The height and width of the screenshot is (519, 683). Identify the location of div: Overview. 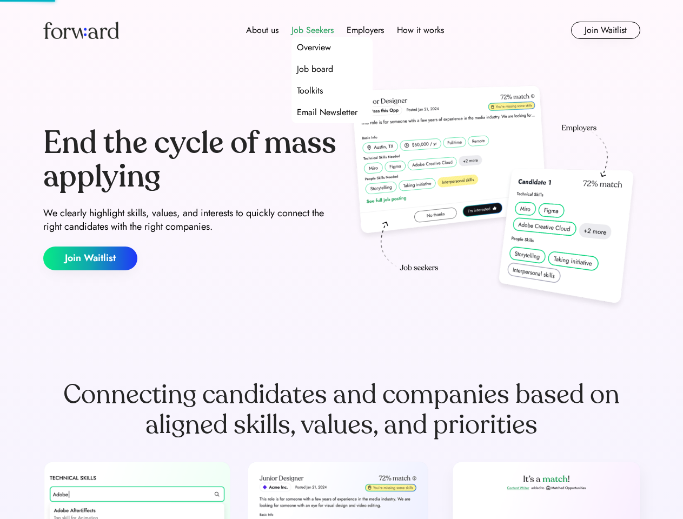
(314, 48).